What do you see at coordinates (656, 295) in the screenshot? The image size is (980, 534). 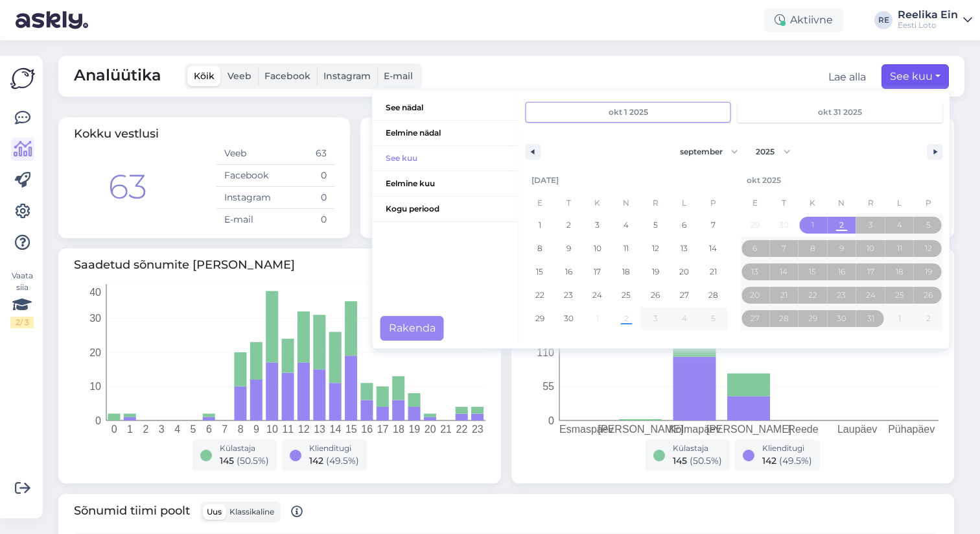 I see `button: 26` at bounding box center [656, 295].